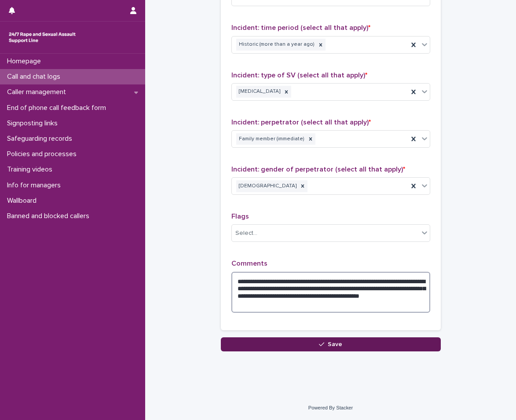 The image size is (516, 420). Describe the element at coordinates (247, 233) in the screenshot. I see `div: Select...` at that location.